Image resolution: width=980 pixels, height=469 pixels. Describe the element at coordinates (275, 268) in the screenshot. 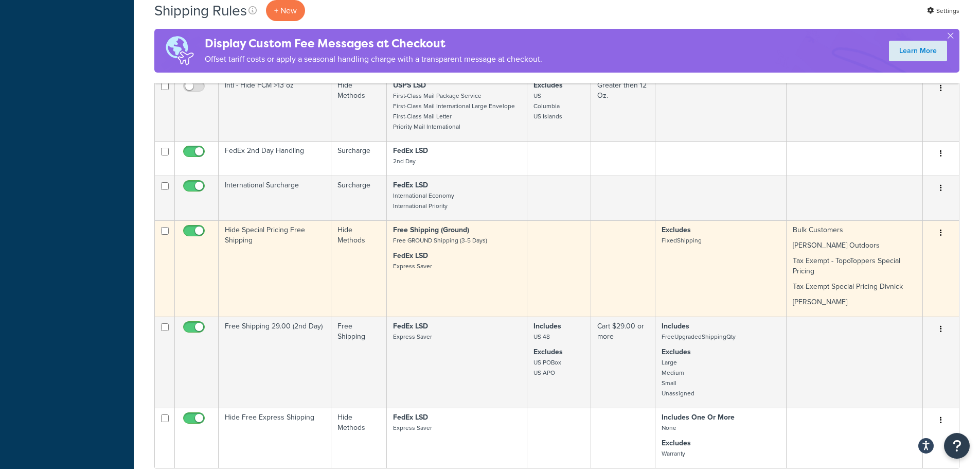

I see `td: Hide Special Pricing Free Shipping` at that location.